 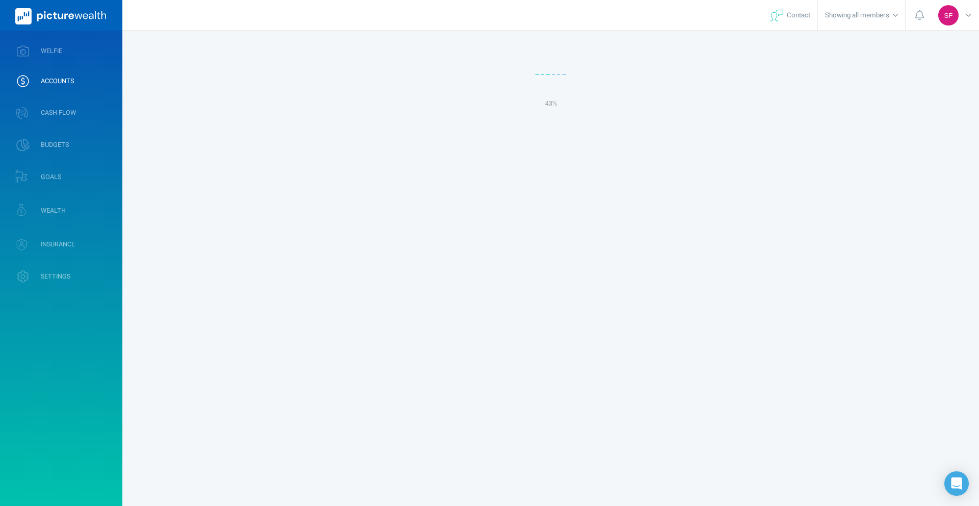 I want to click on span: INSURANCE, so click(x=58, y=244).